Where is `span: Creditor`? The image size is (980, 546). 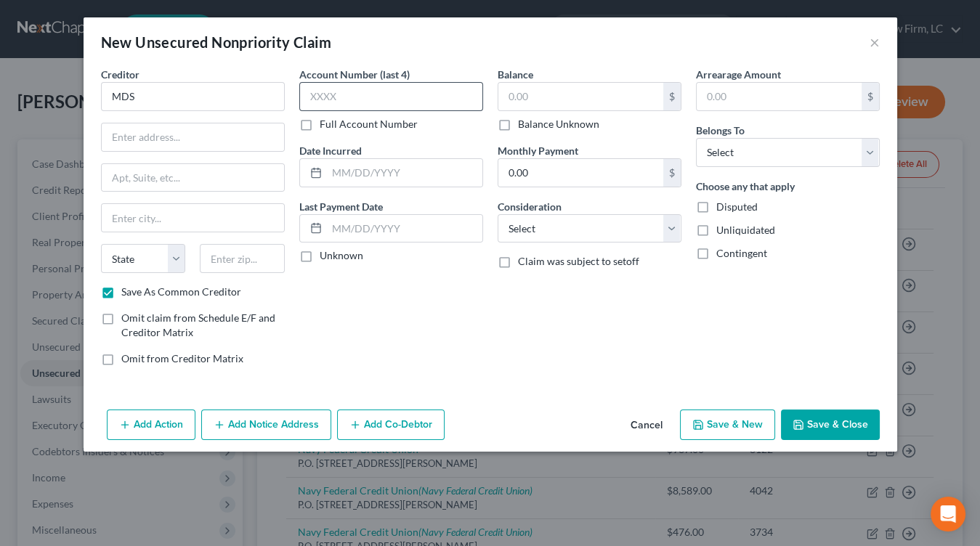
span: Creditor is located at coordinates (120, 74).